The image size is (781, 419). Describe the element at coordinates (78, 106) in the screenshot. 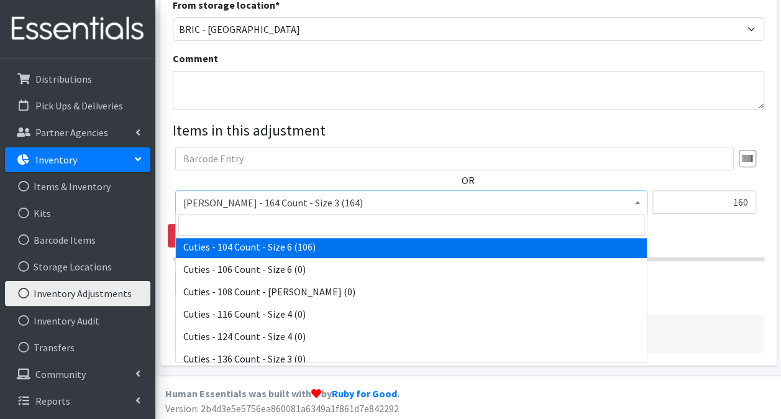

I see `a: Pick Ups & Deliveries` at that location.